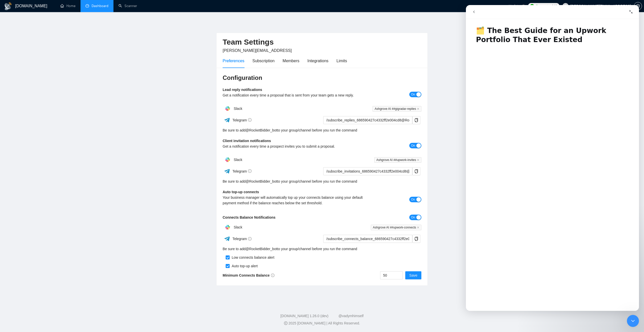 The image size is (644, 332). I want to click on div: Get a notification every time a proposal that is sent from your team gets a new reply., so click(297, 95).